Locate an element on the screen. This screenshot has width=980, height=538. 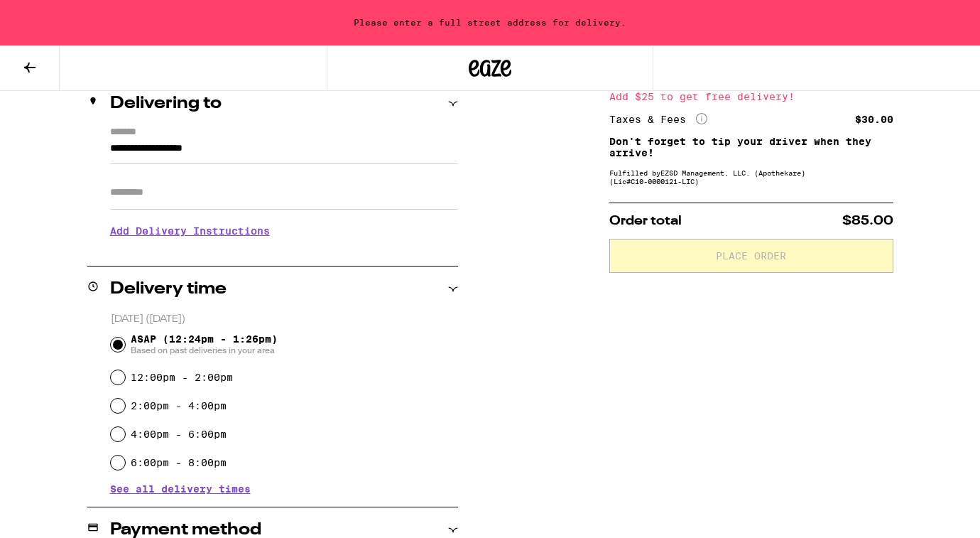
label: 2:00pm - 4:00pm is located at coordinates (178, 406).